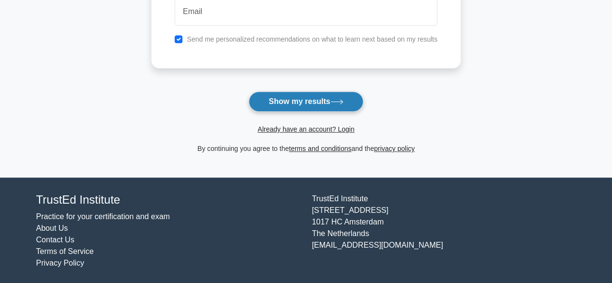 The image size is (612, 283). What do you see at coordinates (306, 129) in the screenshot?
I see `a: Already have an account? Login` at bounding box center [306, 129].